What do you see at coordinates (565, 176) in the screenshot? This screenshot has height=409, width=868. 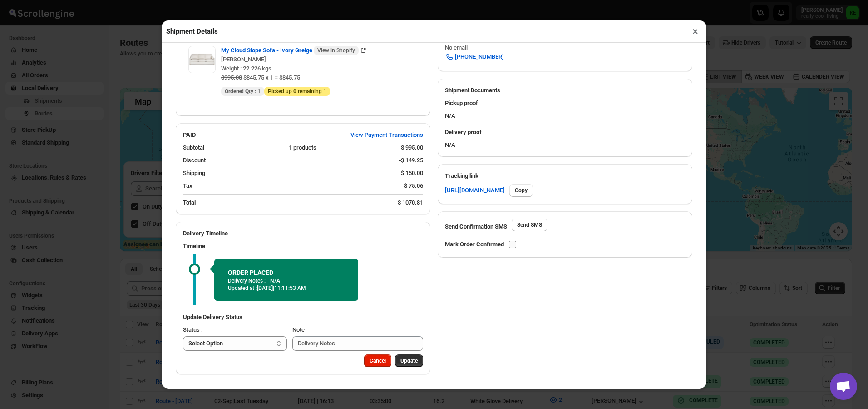 I see `h3: Tracking link` at bounding box center [565, 176].